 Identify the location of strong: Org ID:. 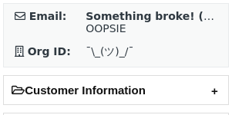
(49, 52).